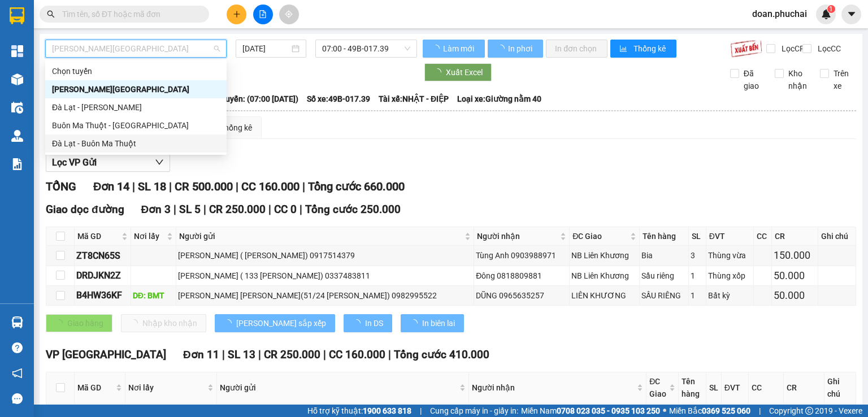 The height and width of the screenshot is (417, 868). Describe the element at coordinates (710, 411) in the screenshot. I see `span: Miền Bắc` at that location.